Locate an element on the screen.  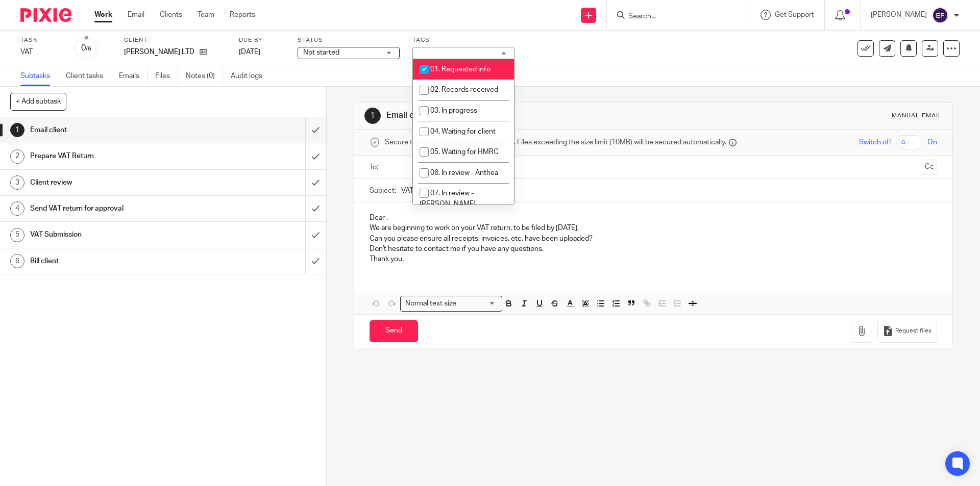
label: Task is located at coordinates (41, 40).